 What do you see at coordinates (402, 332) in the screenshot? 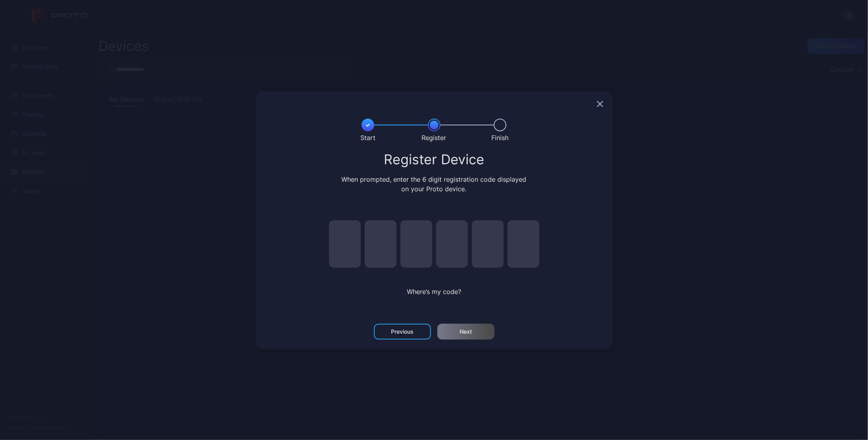
I see `button: Previous` at bounding box center [402, 332].